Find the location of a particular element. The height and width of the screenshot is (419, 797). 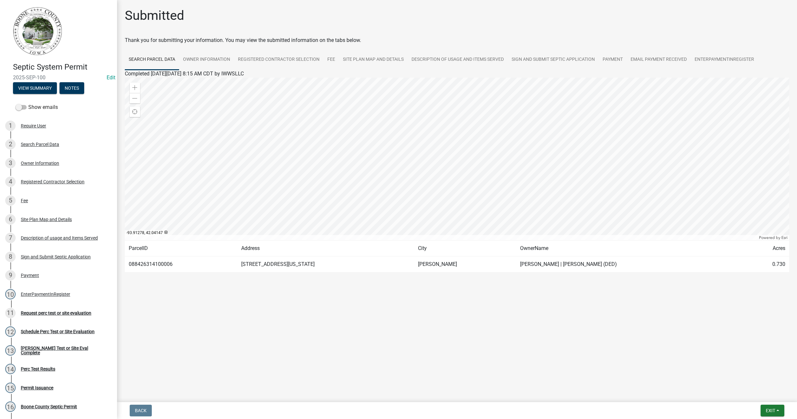

div: Search Parcel Data is located at coordinates (40, 144).